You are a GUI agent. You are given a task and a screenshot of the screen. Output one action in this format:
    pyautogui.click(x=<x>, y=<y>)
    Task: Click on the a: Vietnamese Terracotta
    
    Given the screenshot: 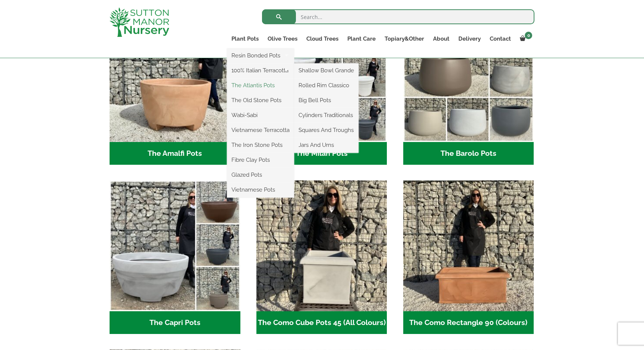 What is the action you would take?
    pyautogui.click(x=261, y=130)
    